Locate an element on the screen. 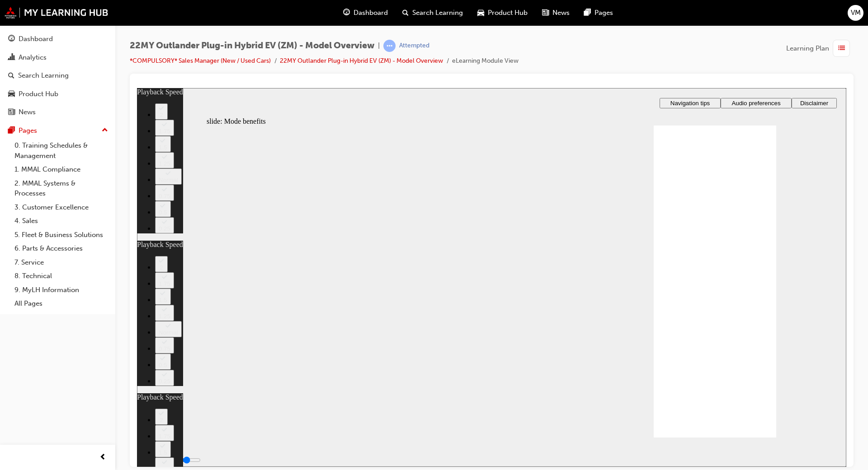 This screenshot has height=470, width=868. a: 1. MMAL Compliance is located at coordinates (61, 170).